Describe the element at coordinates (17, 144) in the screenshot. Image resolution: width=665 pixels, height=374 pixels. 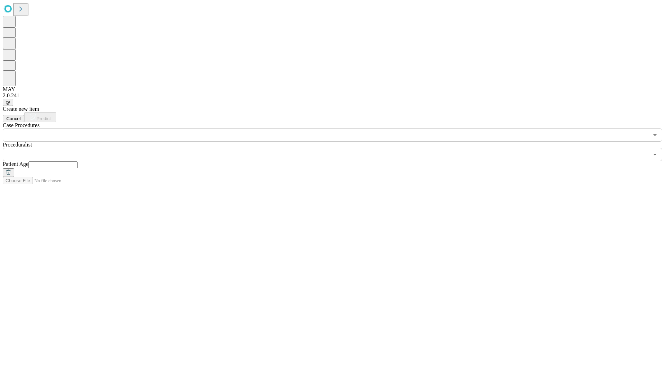
I see `span: Proceduralist` at that location.